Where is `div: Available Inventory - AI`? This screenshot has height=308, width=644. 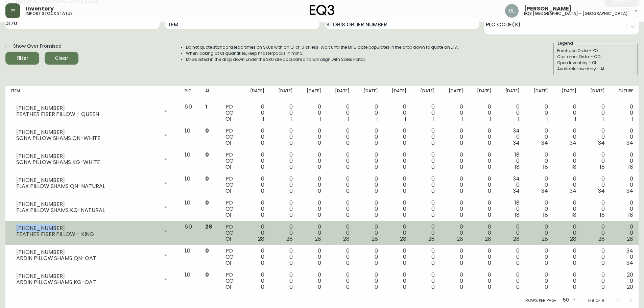
div: Available Inventory - AI is located at coordinates (596, 69).